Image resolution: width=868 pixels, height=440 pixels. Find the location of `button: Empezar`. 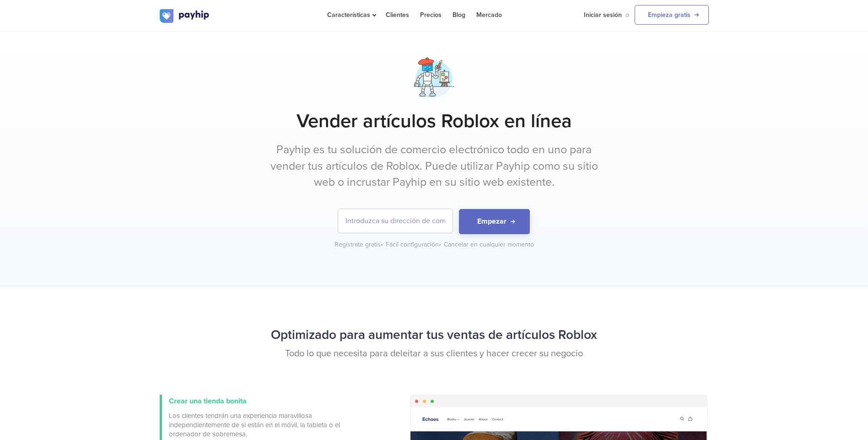

button: Empezar is located at coordinates (494, 221).